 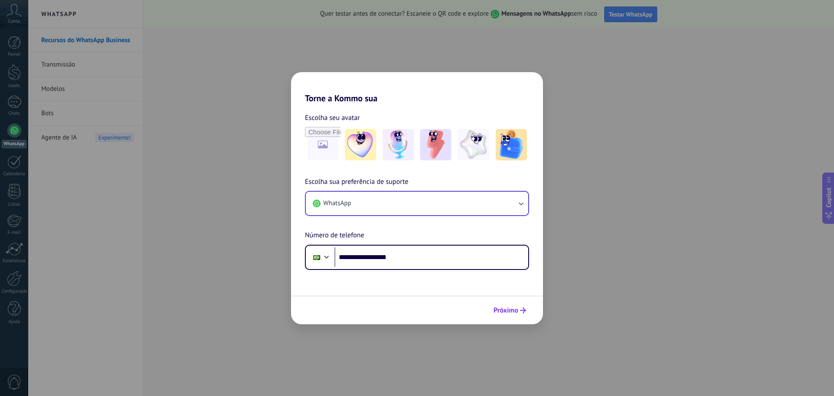 What do you see at coordinates (474, 145) in the screenshot?
I see `img: -4.jpeg` at bounding box center [474, 145].